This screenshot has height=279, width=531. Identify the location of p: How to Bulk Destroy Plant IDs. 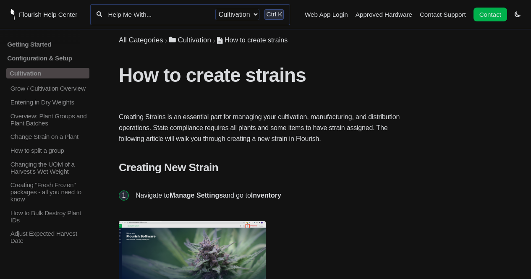
(50, 217).